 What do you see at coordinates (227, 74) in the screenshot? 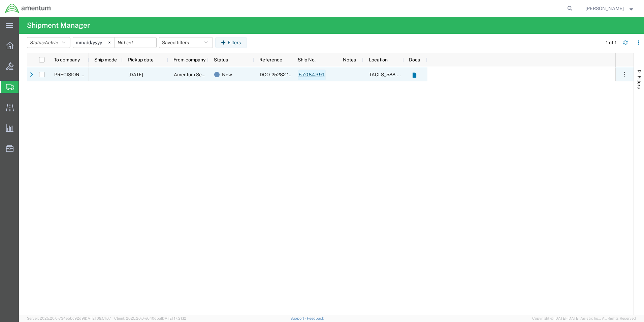
I see `span: New` at bounding box center [227, 74].